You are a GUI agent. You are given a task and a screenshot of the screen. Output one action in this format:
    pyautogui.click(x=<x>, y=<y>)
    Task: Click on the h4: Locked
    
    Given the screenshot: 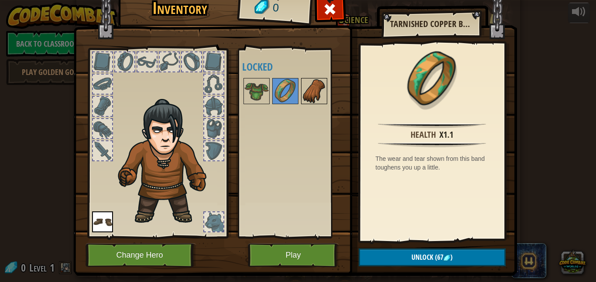 What is the action you would take?
    pyautogui.click(x=294, y=67)
    